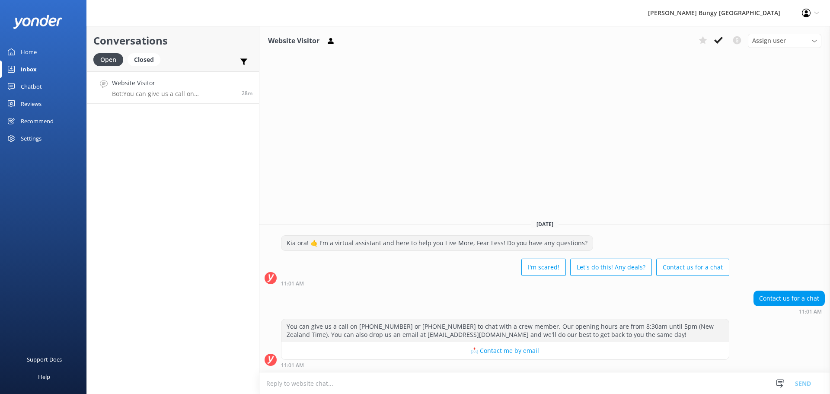  Describe the element at coordinates (110, 59) in the screenshot. I see `a: Open` at that location.